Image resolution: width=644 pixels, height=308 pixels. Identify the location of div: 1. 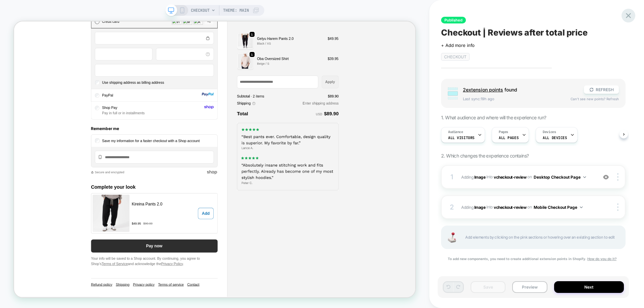
(452, 177).